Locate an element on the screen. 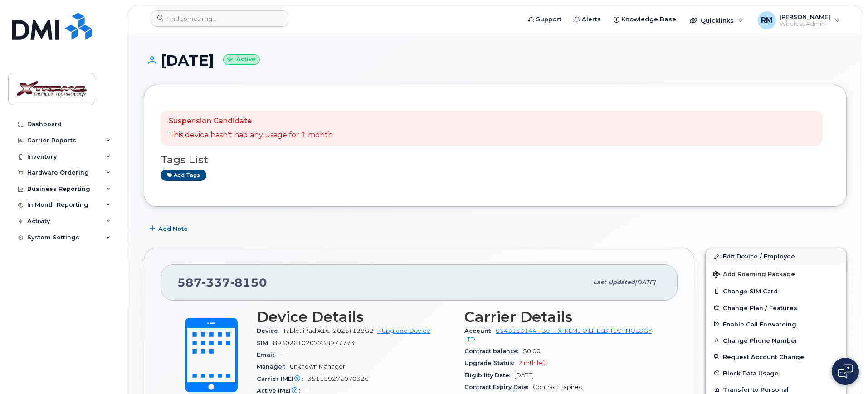  span: Last updated is located at coordinates (614, 282).